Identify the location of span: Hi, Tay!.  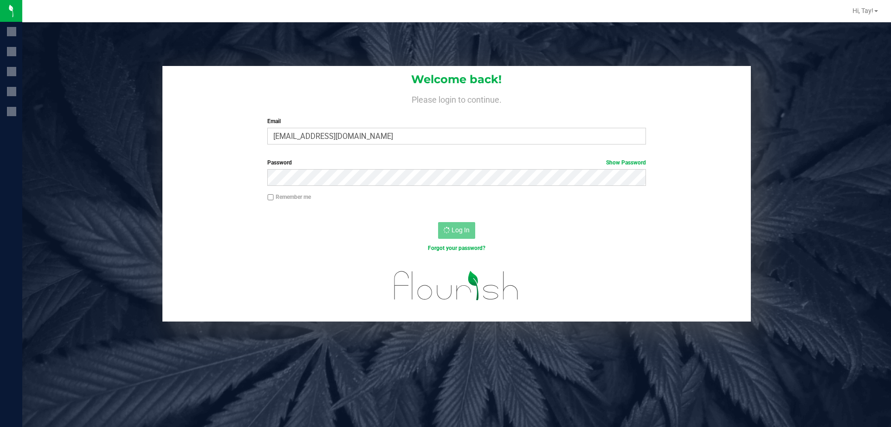
(863, 11).